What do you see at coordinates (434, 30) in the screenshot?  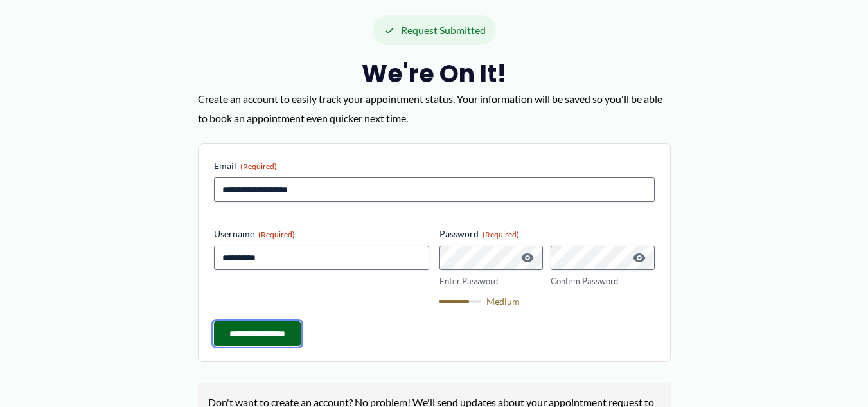 I see `div: Request Submitted` at bounding box center [434, 30].